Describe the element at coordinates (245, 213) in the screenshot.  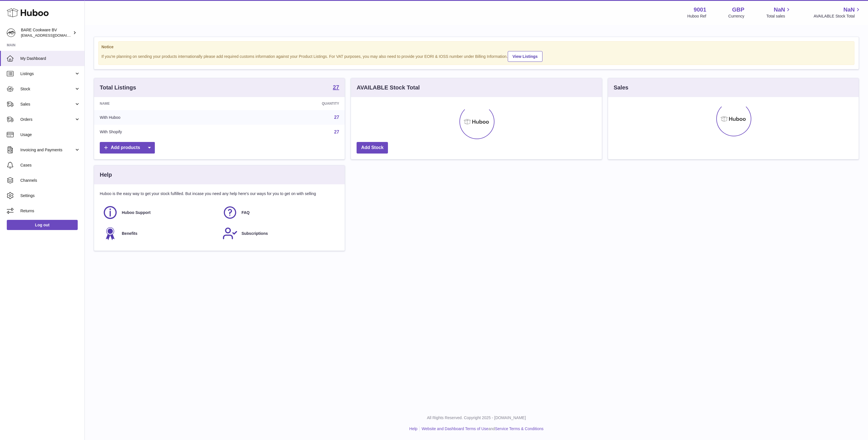
I see `span: FAQ` at that location.